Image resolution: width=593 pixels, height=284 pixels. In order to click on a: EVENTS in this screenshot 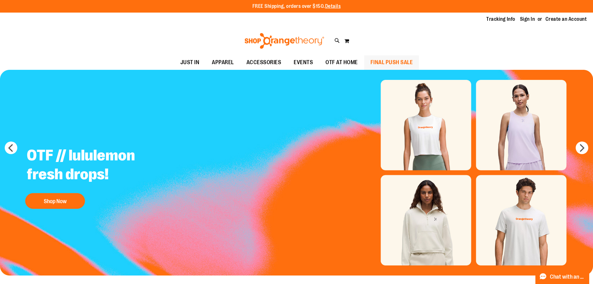, I will do `click(303, 63)`.